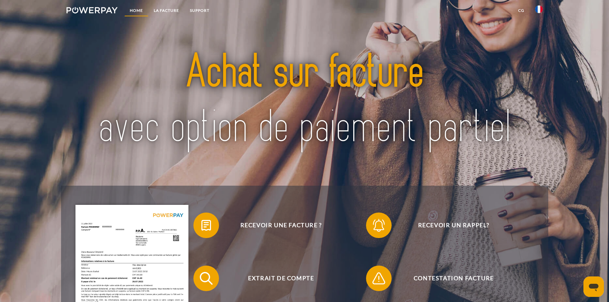  Describe the element at coordinates (276, 278) in the screenshot. I see `button: Extrait de compte` at that location.